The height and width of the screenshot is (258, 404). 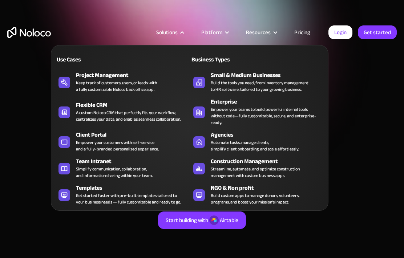 I want to click on div: Build custom apps to manage donors, volunteers, programs, and boost your mission’s impact., so click(x=255, y=199).